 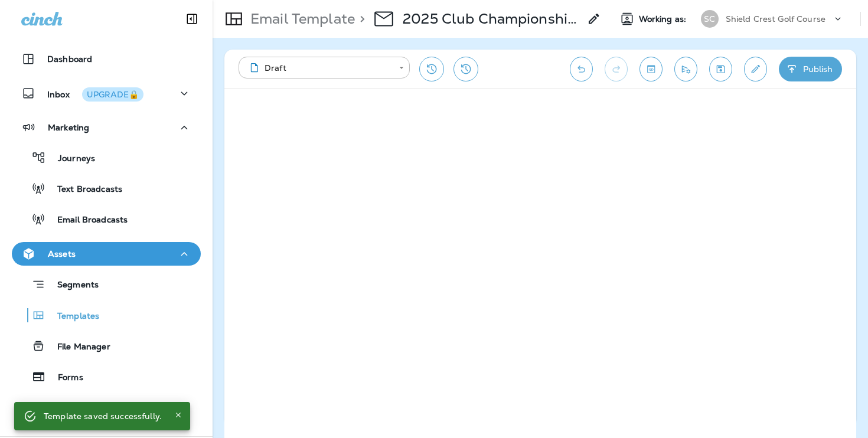 I want to click on button: Restore from previous version, so click(x=432, y=69).